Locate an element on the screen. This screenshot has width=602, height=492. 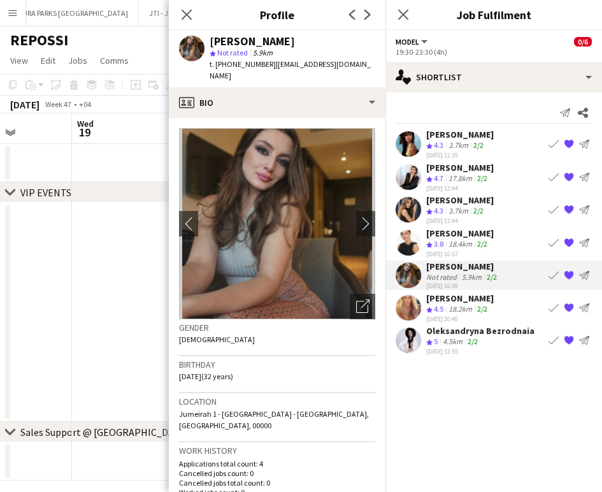
img: Crew avatar or photo is located at coordinates (277, 224).